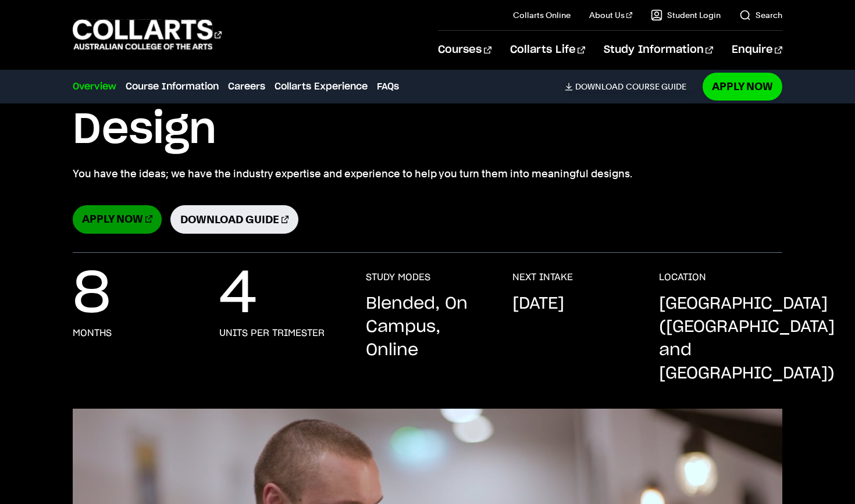  What do you see at coordinates (464, 50) in the screenshot?
I see `a: Courses` at bounding box center [464, 50].